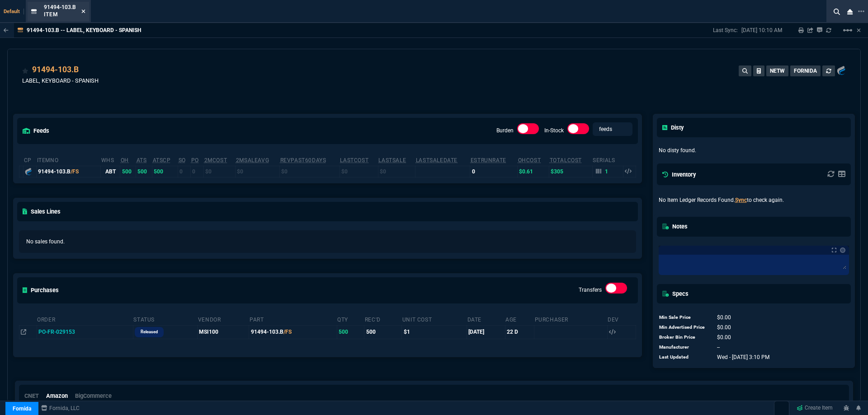  I want to click on td: Min Advertised Price, so click(684, 327).